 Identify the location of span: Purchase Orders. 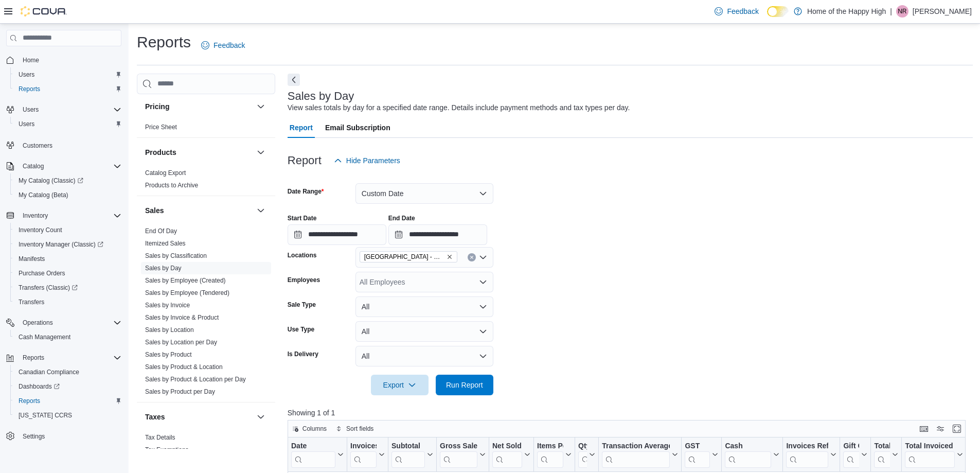
(42, 273).